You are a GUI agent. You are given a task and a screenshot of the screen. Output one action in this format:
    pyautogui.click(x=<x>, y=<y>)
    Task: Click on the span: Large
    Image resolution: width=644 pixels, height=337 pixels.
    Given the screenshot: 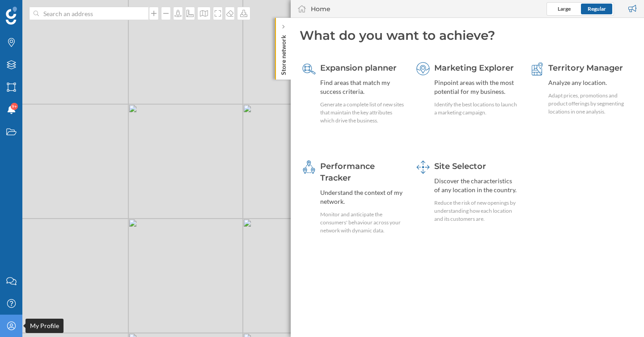 What is the action you would take?
    pyautogui.click(x=564, y=8)
    